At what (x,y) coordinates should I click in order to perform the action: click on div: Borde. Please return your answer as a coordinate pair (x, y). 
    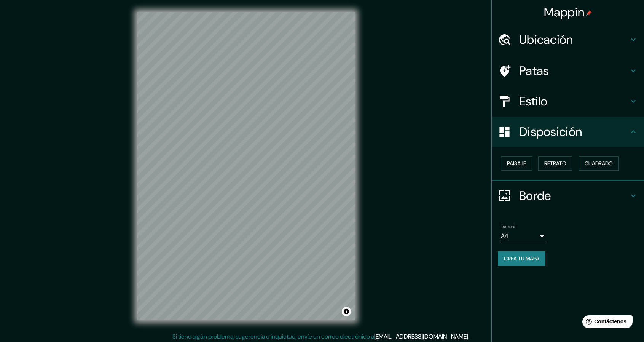
    Looking at the image, I should click on (568, 196).